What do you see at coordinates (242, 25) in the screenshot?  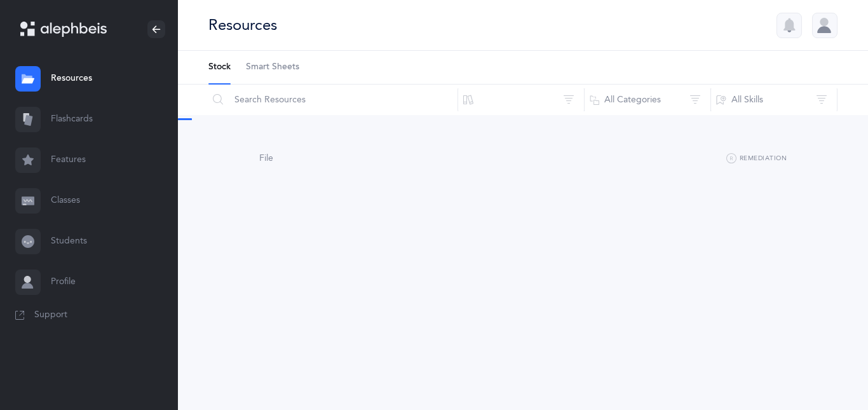 I see `div: Resources` at bounding box center [242, 25].